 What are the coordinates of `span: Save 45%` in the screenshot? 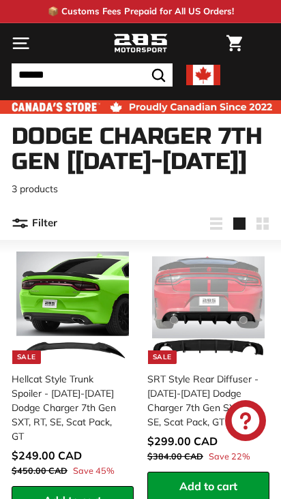 It's located at (93, 470).